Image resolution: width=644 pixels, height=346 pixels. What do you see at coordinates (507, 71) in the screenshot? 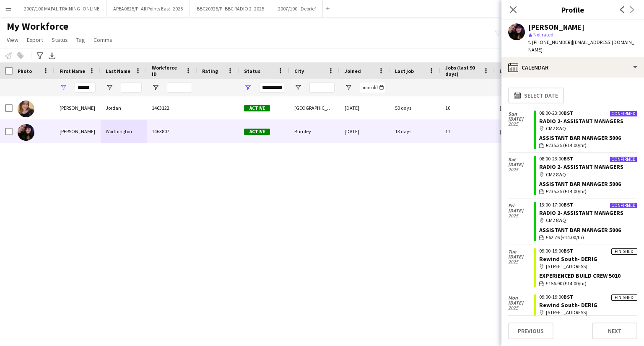
I see `span: Email` at bounding box center [507, 71].